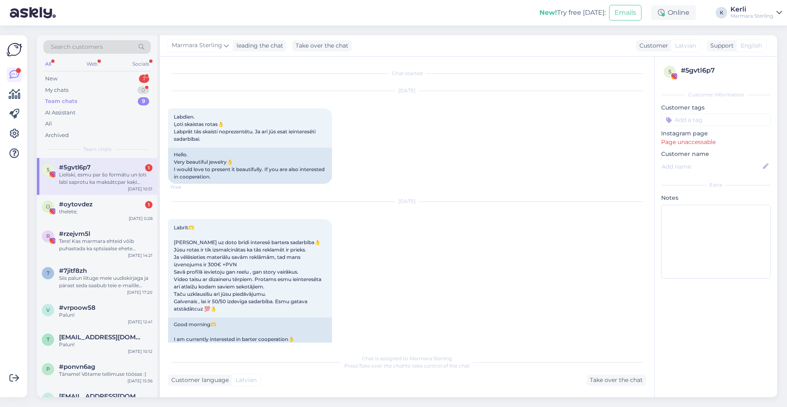  What do you see at coordinates (716, 198) in the screenshot?
I see `p: Notes` at bounding box center [716, 198].